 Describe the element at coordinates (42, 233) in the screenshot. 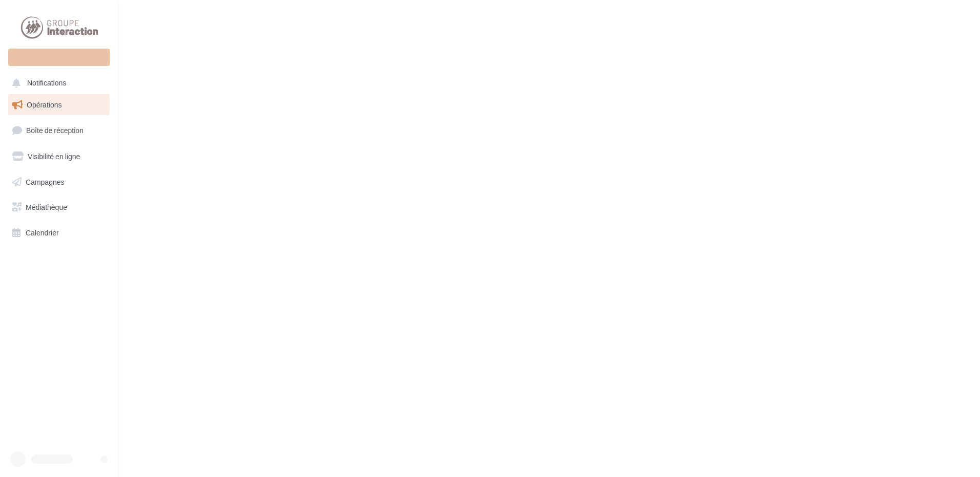

I see `span: Calendrier` at that location.